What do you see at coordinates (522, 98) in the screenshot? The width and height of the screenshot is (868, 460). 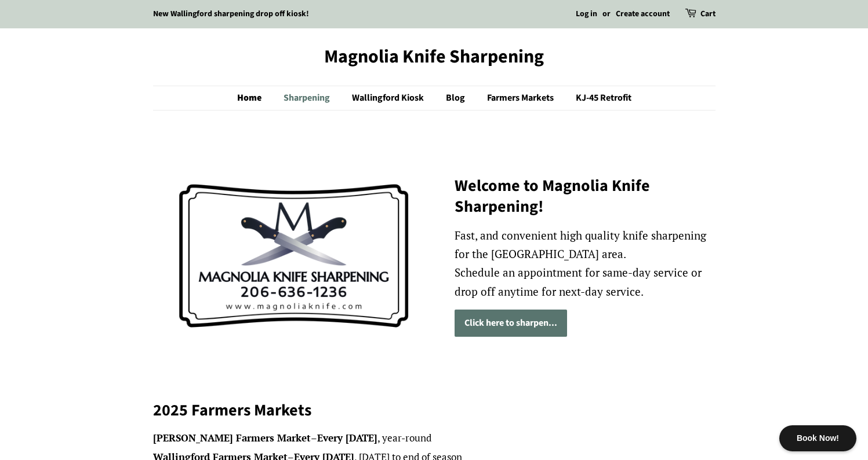 I see `a: Farmers Markets` at bounding box center [522, 98].